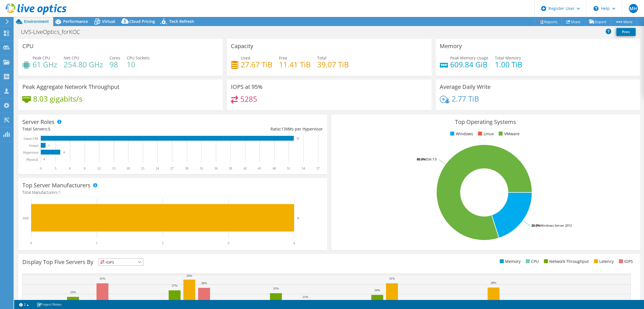  What do you see at coordinates (276, 288) in the screenshot?
I see `text: 25%` at bounding box center [276, 288].